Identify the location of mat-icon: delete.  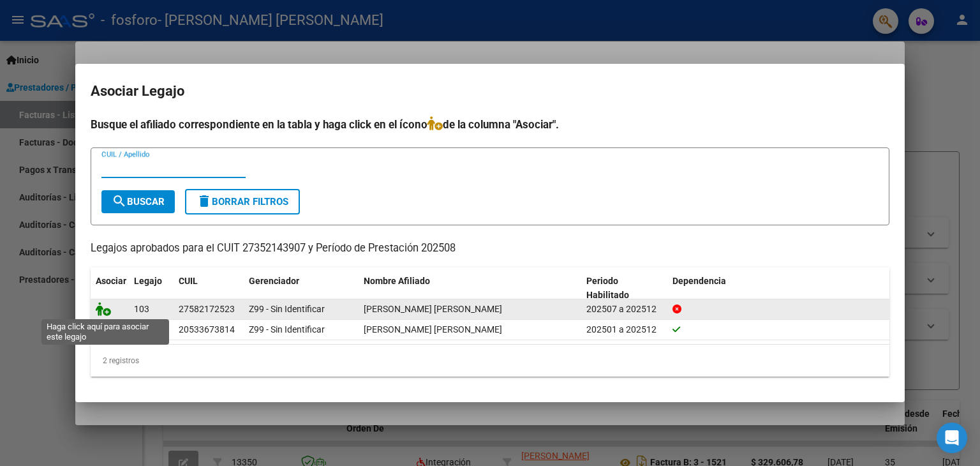
(204, 201).